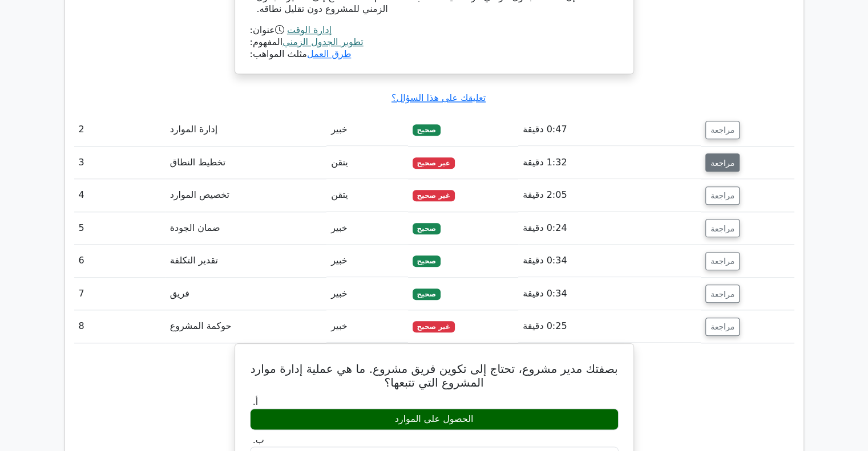  I want to click on font: تخصيص الموارد, so click(199, 195).